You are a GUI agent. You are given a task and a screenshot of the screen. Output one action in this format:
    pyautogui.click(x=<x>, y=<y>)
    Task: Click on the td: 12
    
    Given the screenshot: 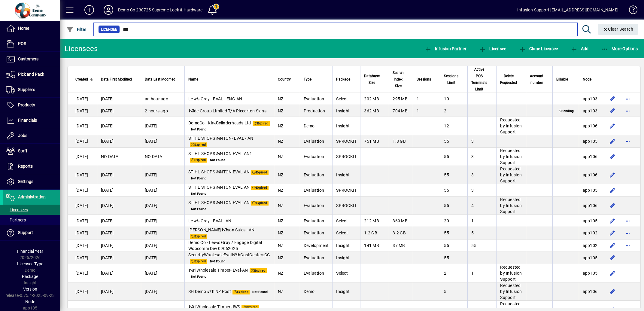 What is the action you would take?
    pyautogui.click(x=454, y=126)
    